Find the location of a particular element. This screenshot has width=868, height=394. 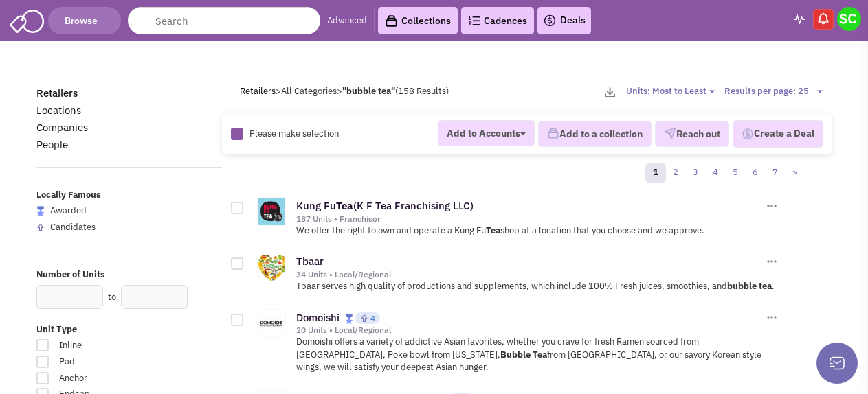

button: Add to Accounts is located at coordinates (486, 133).